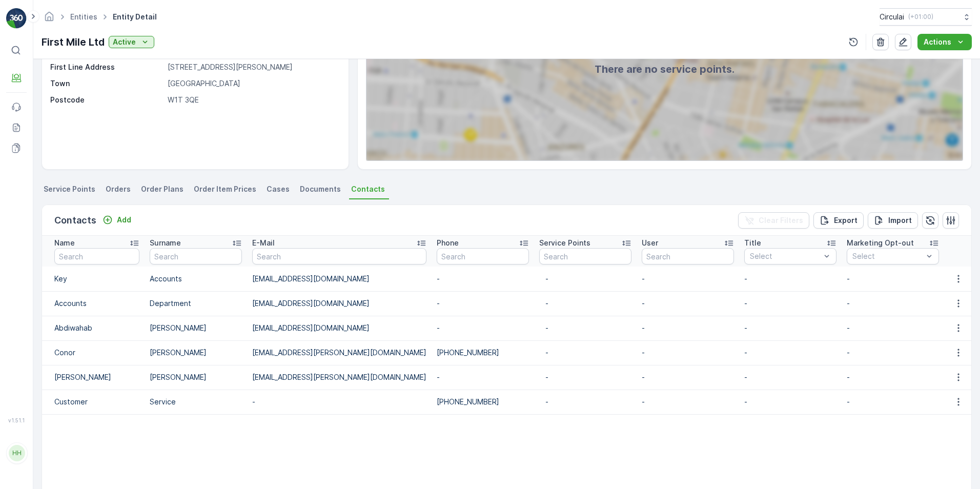 The width and height of the screenshot is (980, 489). I want to click on a: Entities, so click(83, 17).